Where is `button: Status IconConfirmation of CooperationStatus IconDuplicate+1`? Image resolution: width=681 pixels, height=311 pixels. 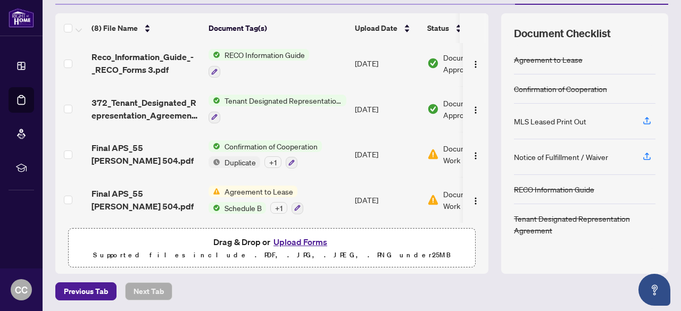
button: Status IconConfirmation of CooperationStatus IconDuplicate+1 is located at coordinates (265, 155).